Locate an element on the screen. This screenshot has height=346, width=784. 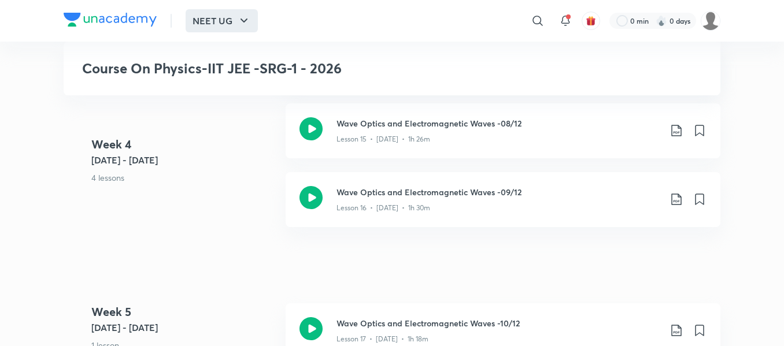
img: Gopal Kumar is located at coordinates (710, 21).